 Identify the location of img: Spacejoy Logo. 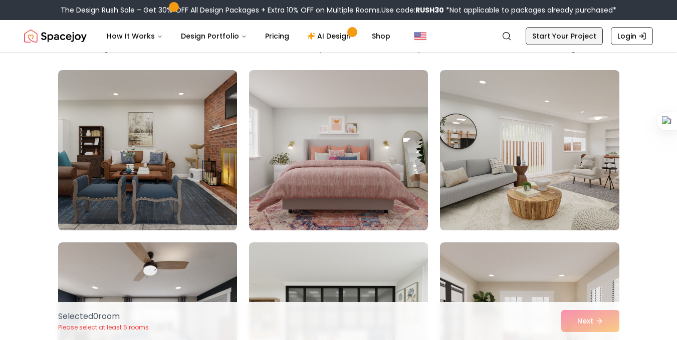
(55, 36).